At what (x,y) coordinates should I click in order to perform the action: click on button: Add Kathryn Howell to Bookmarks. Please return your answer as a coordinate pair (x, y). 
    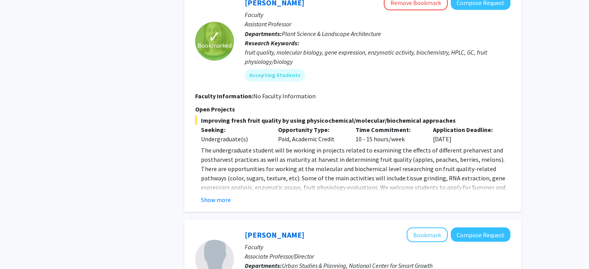
    Looking at the image, I should click on (427, 235).